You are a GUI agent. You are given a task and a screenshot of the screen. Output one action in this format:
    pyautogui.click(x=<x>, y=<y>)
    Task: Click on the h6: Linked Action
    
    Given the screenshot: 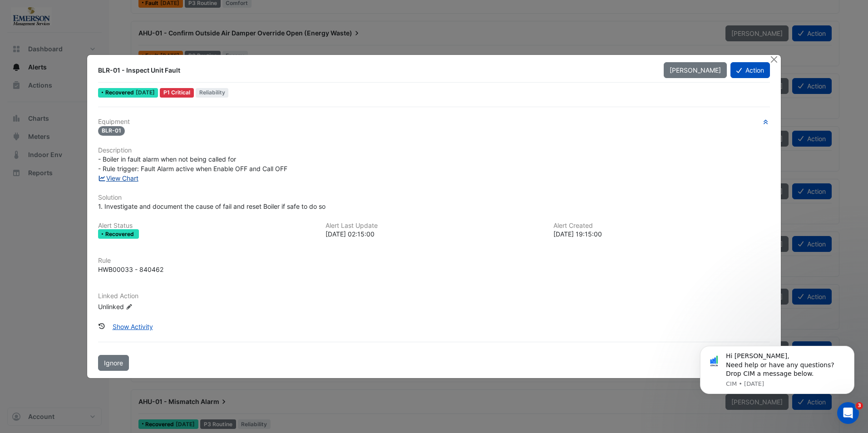 What is the action you would take?
    pyautogui.click(x=434, y=296)
    